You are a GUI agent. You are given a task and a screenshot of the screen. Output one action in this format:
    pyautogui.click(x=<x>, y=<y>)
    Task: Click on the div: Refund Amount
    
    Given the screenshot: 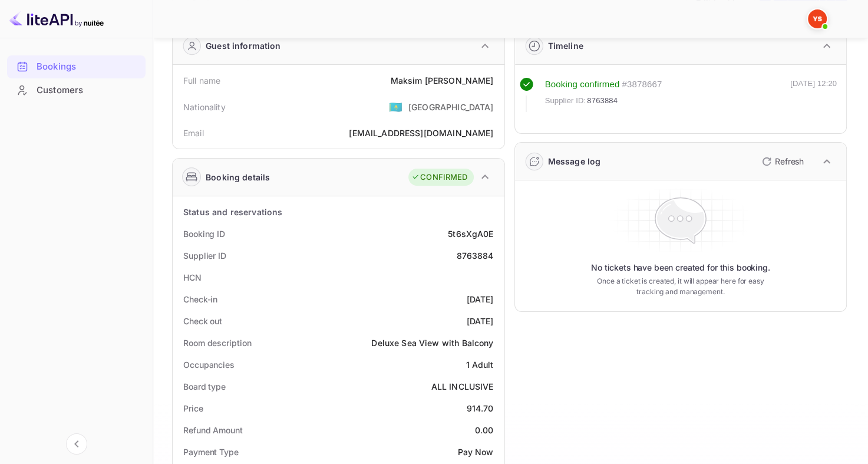 What is the action you would take?
    pyautogui.click(x=213, y=430)
    